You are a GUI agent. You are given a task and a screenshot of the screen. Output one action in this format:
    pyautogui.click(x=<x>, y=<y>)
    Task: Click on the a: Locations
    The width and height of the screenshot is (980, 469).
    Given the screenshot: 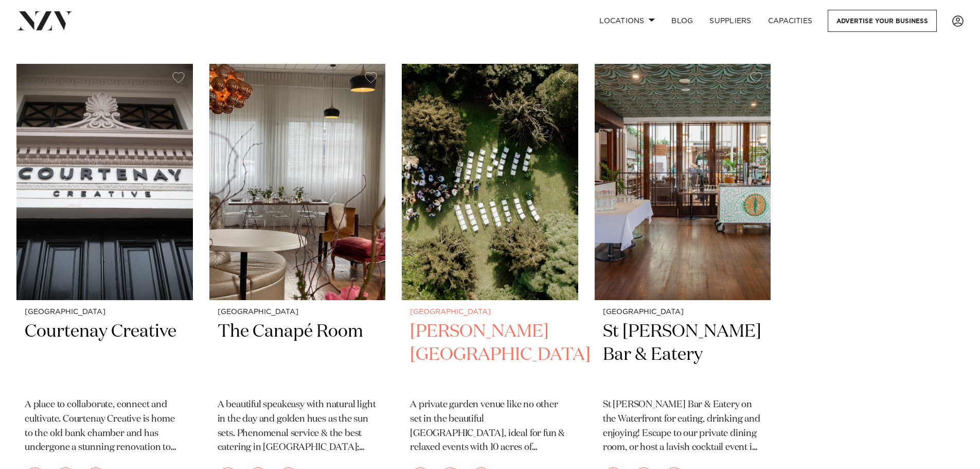 What is the action you would take?
    pyautogui.click(x=627, y=21)
    